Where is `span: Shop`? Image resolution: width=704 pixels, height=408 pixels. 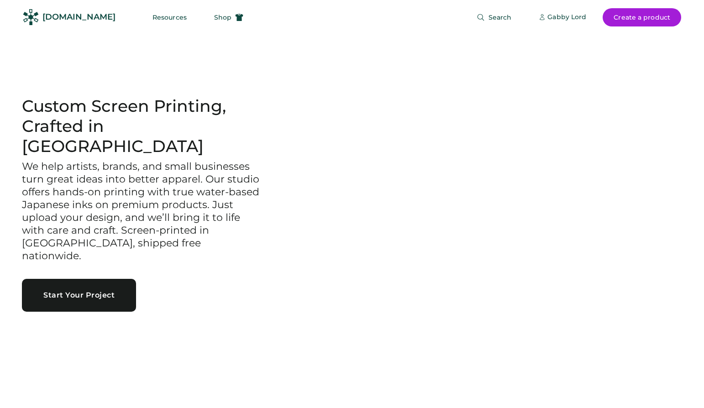 span: Shop is located at coordinates (223, 17).